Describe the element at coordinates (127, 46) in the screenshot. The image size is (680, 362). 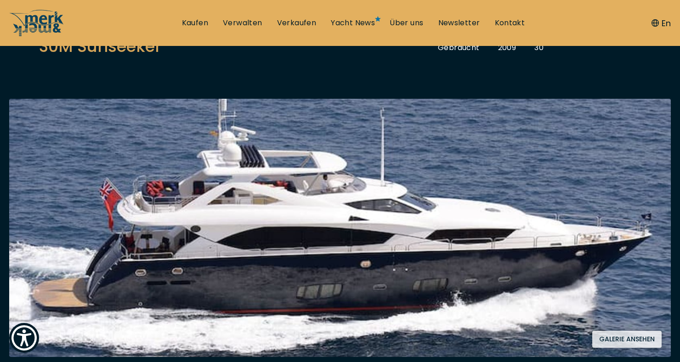
I see `h2: 30M Sunseeker` at that location.